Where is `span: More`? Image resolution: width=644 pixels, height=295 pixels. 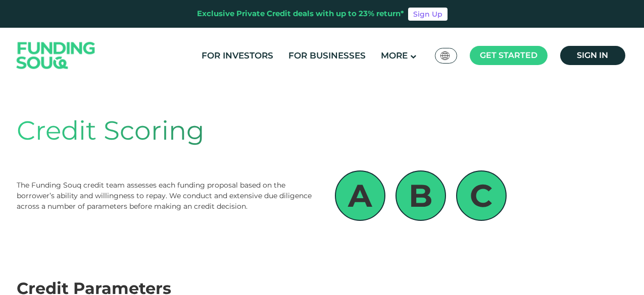 span: More is located at coordinates (394, 56).